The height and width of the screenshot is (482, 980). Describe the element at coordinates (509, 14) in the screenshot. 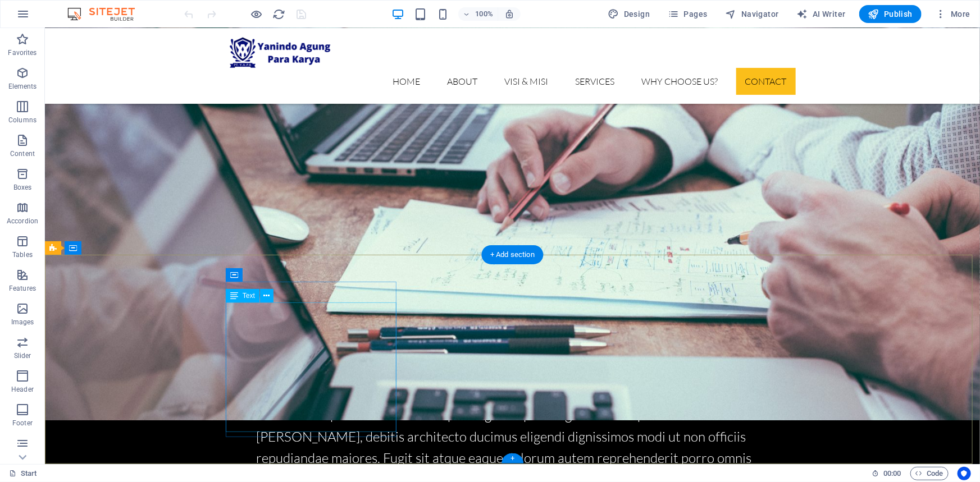

I see `i: On resize automatically adjust zoom level to fit chosen device.` at that location.